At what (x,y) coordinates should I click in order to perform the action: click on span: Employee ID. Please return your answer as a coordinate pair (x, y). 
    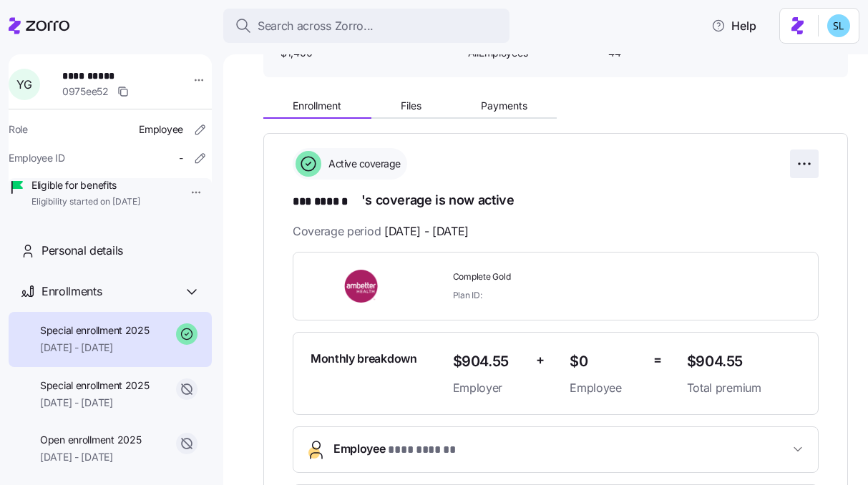
    Looking at the image, I should click on (36, 158).